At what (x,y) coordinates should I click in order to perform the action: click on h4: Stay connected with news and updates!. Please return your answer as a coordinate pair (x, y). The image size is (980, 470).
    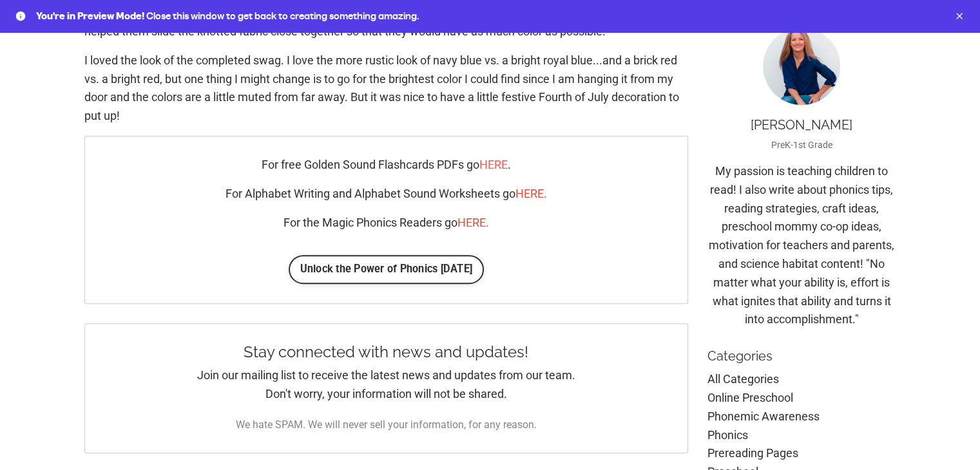
    Looking at the image, I should click on (387, 352).